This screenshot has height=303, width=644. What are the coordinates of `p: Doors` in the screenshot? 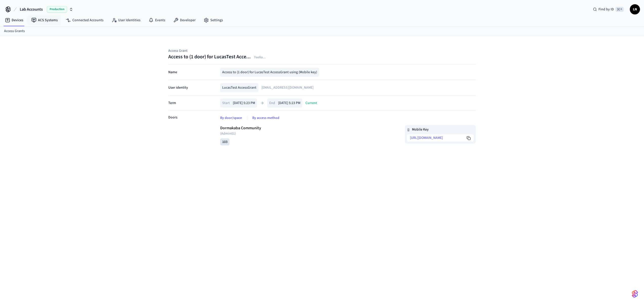 It's located at (173, 118).